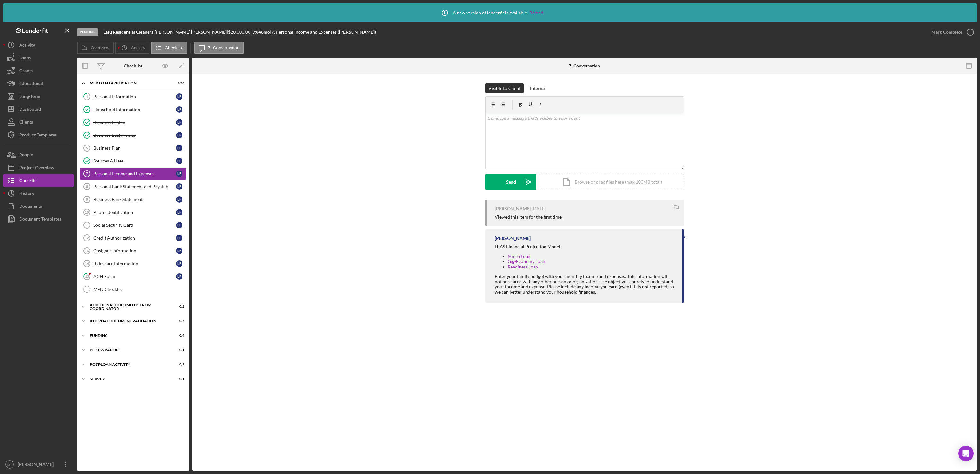 This screenshot has width=980, height=474. Describe the element at coordinates (39, 219) in the screenshot. I see `a: Document Templates` at that location.